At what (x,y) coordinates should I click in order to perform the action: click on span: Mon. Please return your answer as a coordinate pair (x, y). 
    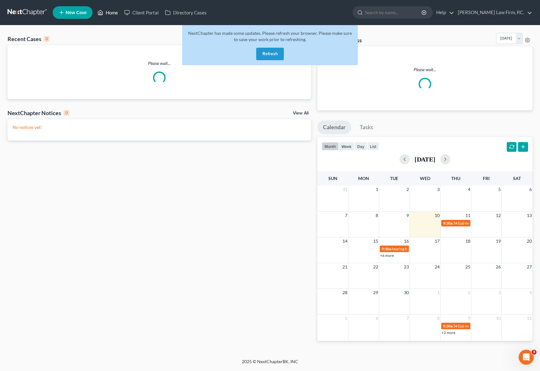
    Looking at the image, I should click on (364, 178).